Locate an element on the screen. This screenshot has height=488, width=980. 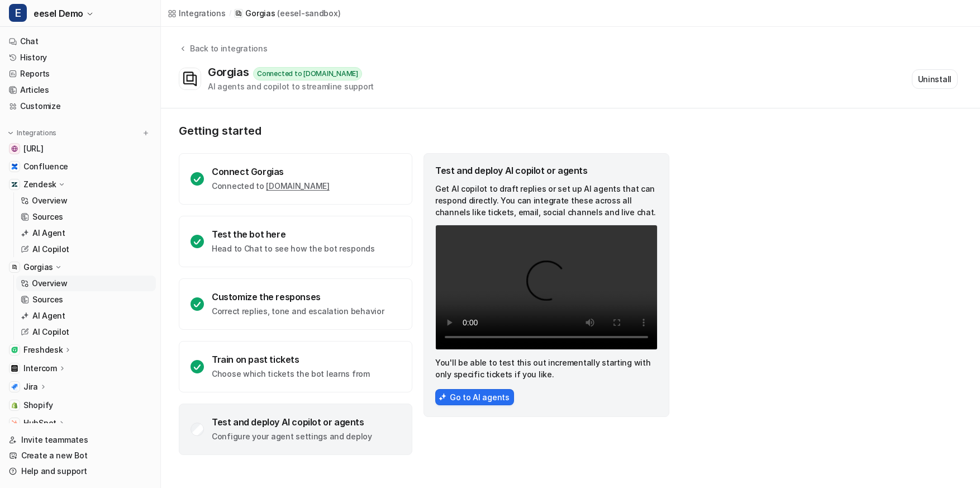
p: Correct replies, tone and escalation behavior is located at coordinates (298, 311).